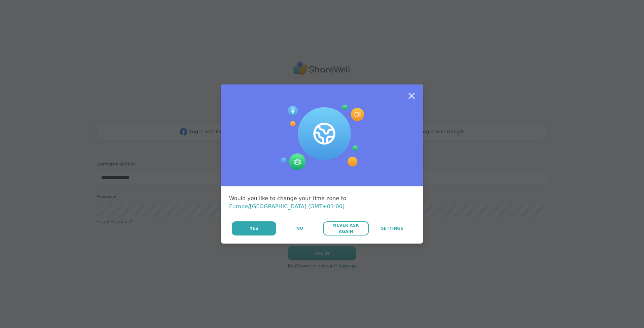  Describe the element at coordinates (322, 203) in the screenshot. I see `div: Would you like to change your time zone to` at that location.